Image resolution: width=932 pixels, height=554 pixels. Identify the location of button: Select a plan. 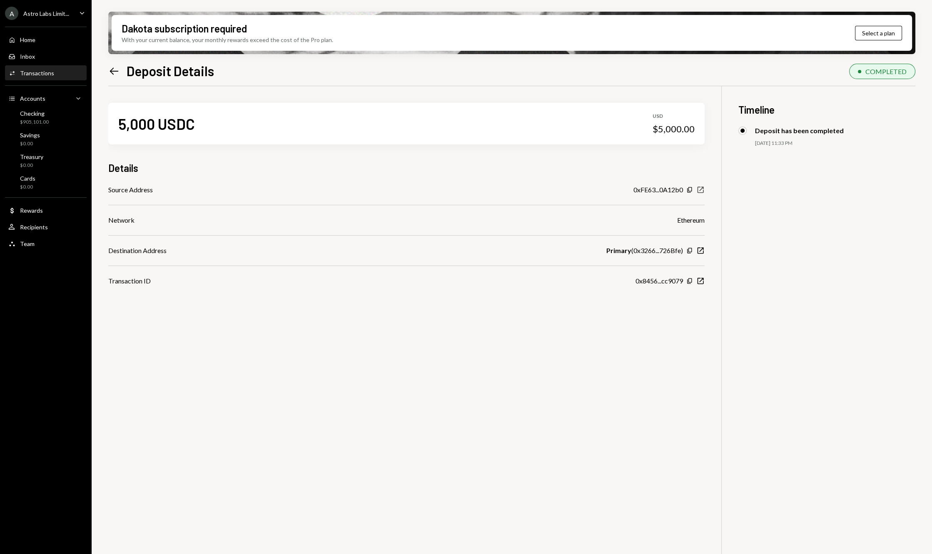
(879, 33).